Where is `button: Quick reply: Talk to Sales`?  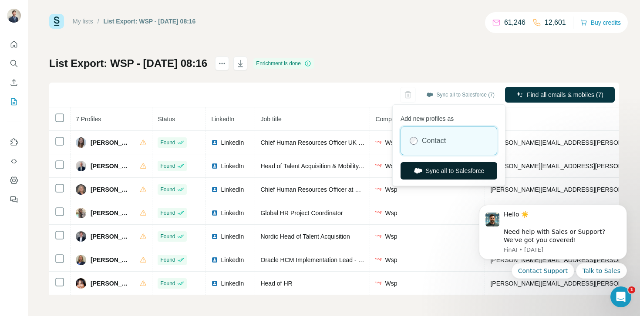
button: Quick reply: Talk to Sales is located at coordinates (135, 77).